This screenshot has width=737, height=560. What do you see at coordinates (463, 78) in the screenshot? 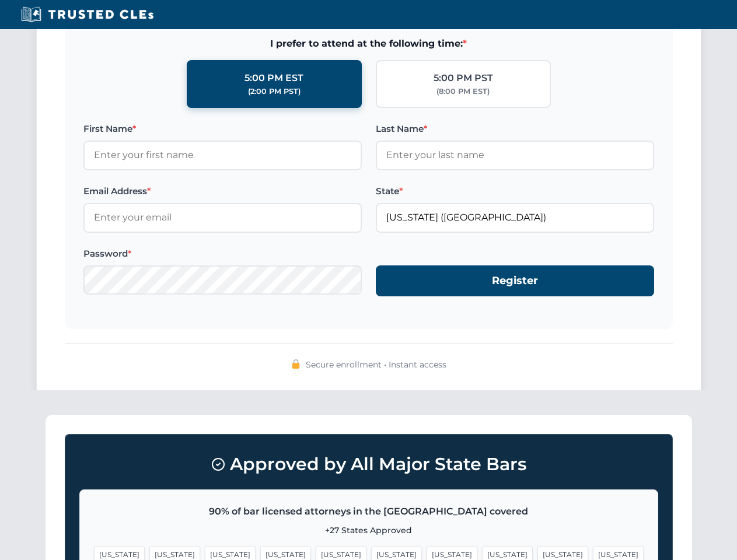
I see `div: 5:00 PM PST` at bounding box center [463, 78].